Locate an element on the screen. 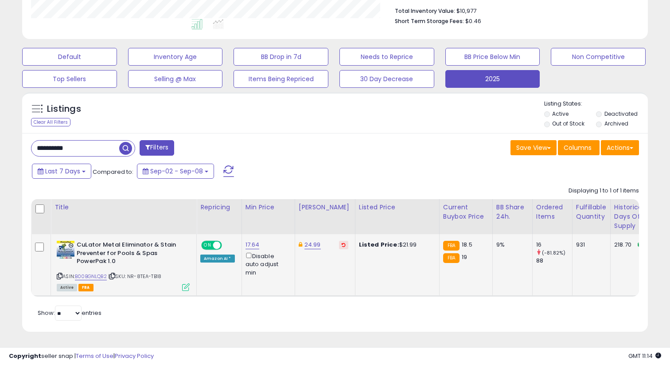 Image resolution: width=670 pixels, height=365 pixels. div: Clear All Filters is located at coordinates (51, 122).